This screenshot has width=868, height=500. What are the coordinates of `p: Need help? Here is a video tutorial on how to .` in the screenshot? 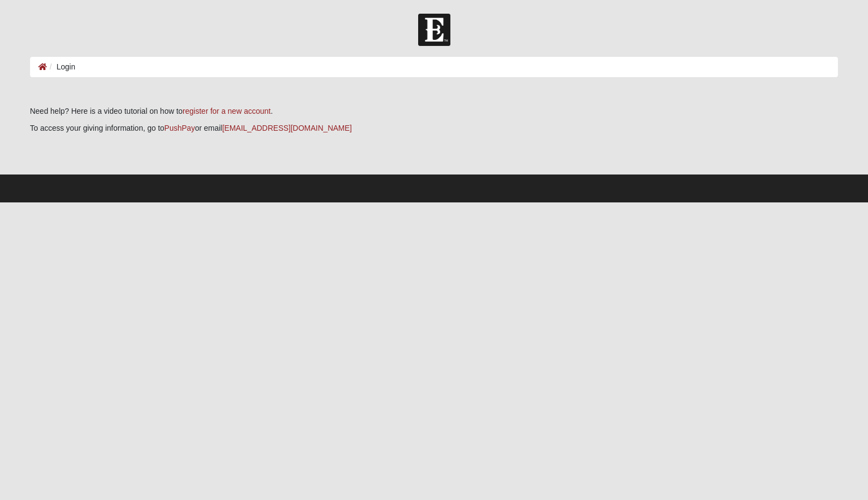 It's located at (434, 111).